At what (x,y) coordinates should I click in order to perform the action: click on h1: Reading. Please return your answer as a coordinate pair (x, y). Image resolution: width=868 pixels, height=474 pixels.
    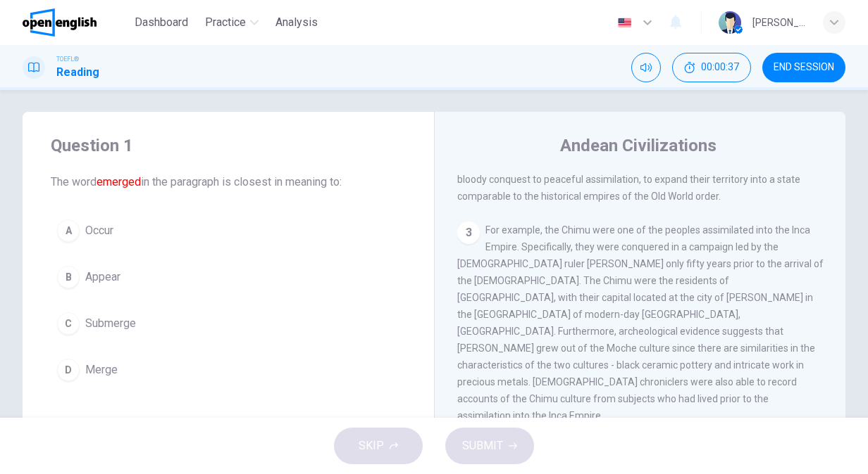
    Looking at the image, I should click on (78, 72).